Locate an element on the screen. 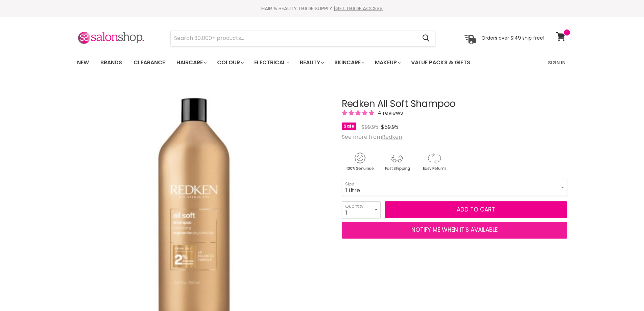  a: GET TRADE ACCESS is located at coordinates (359, 8).